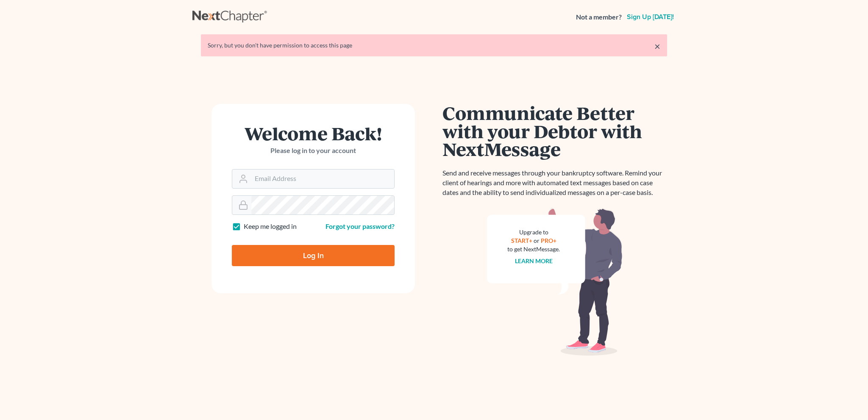 The image size is (868, 420). I want to click on input: Email Address, so click(323, 179).